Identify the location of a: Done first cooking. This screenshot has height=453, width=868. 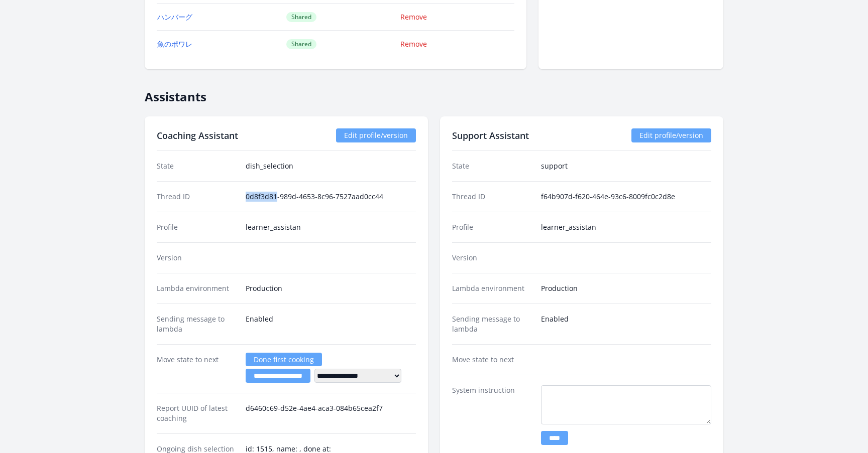
(284, 359).